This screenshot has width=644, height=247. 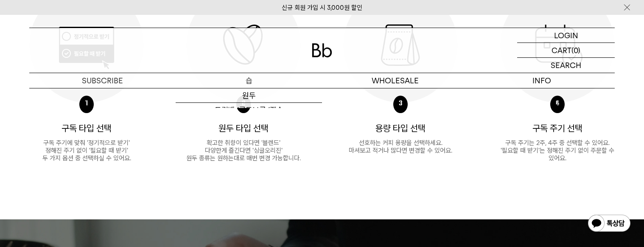 What do you see at coordinates (322, 50) in the screenshot?
I see `img: 로고` at bounding box center [322, 50].